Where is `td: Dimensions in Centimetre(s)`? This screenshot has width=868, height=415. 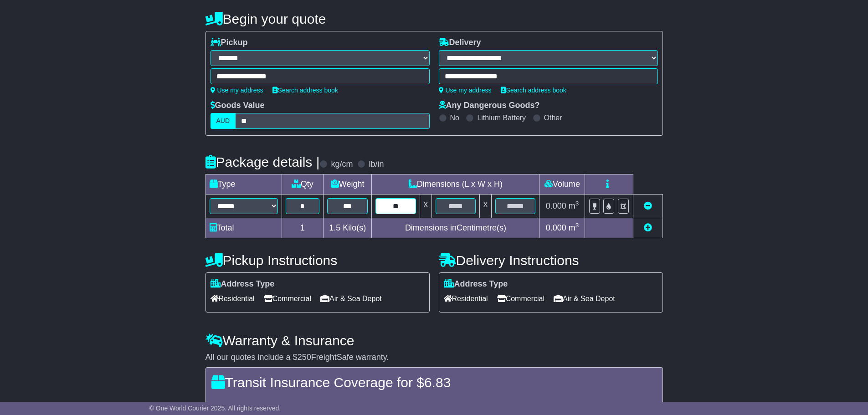 td: Dimensions in Centimetre(s) is located at coordinates (456, 228).